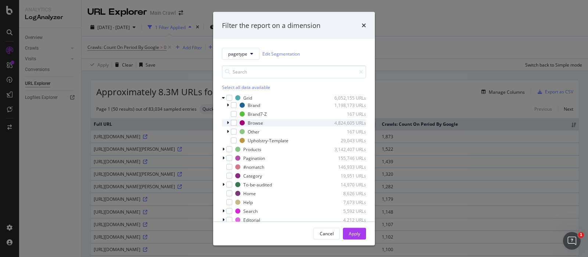  What do you see at coordinates (348, 122) in the screenshot?
I see `div: 4,824,605 URLs` at bounding box center [348, 122].